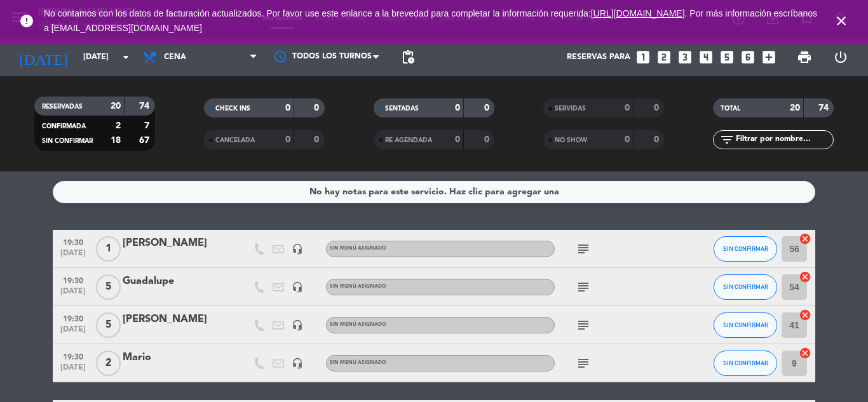 The width and height of the screenshot is (868, 402). I want to click on i: close, so click(841, 21).